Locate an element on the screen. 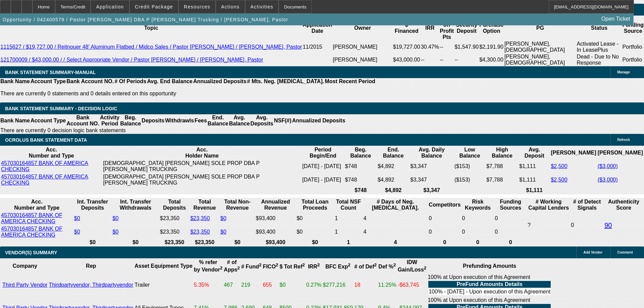 This screenshot has width=644, height=308. td: $3,347 is located at coordinates (432, 167).